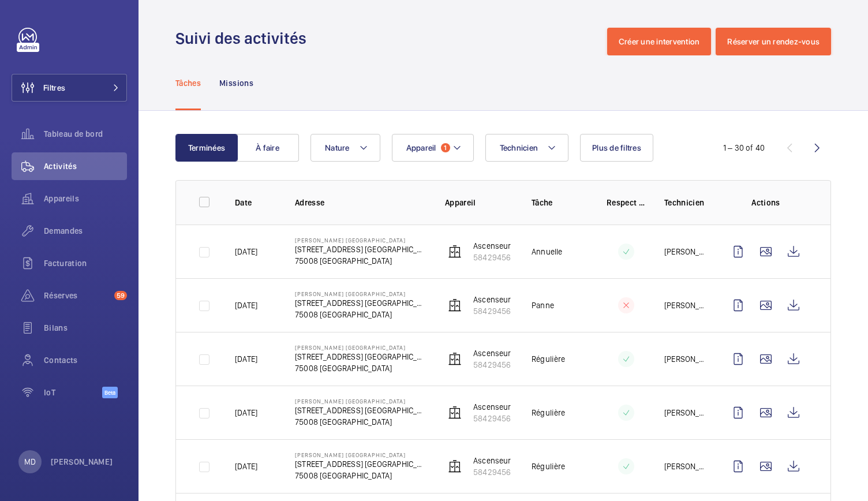 Image resolution: width=868 pixels, height=501 pixels. What do you see at coordinates (55, 87) in the screenshot?
I see `span: Filtres` at bounding box center [55, 87].